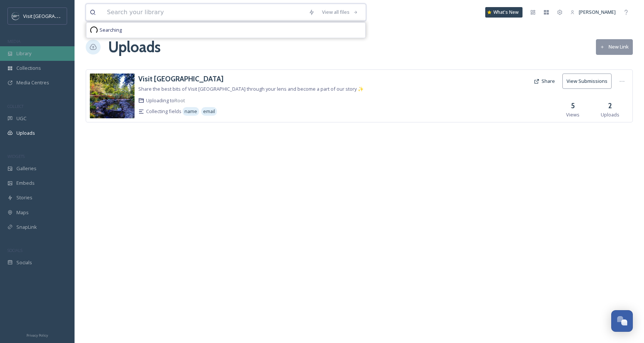 The height and width of the screenshot is (343, 644). I want to click on span: Socials, so click(24, 262).